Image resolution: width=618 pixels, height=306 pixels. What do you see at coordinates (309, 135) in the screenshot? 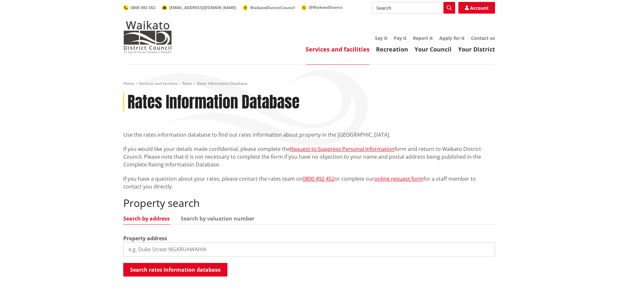
I see `p: Use the rates information database to find out rates information about property in the [GEOGRAPHI...` at bounding box center [309, 135].